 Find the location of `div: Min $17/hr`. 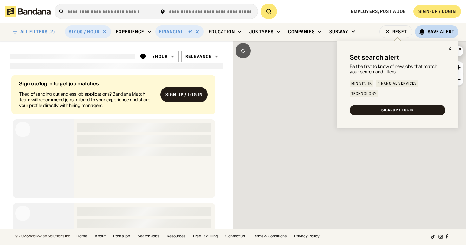

div: Min $17/hr is located at coordinates (361, 83).